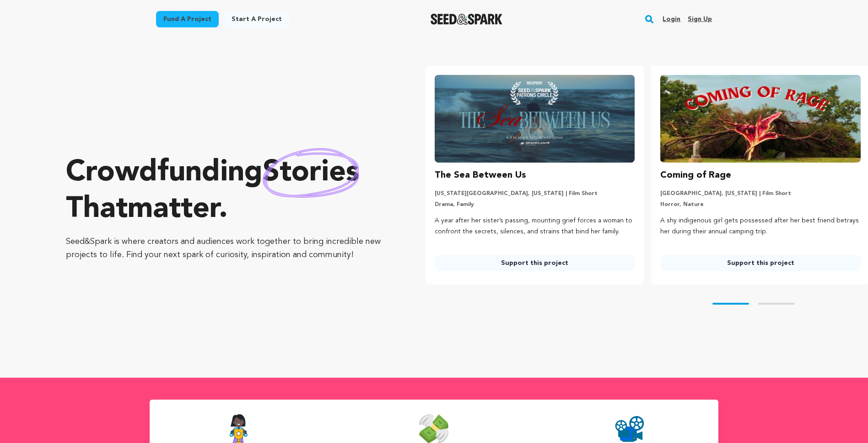 This screenshot has height=443, width=868. What do you see at coordinates (227, 249) in the screenshot?
I see `p: Seed&Spark is where creators and audiences work together to bring incredible new projects to life...` at bounding box center [227, 249].